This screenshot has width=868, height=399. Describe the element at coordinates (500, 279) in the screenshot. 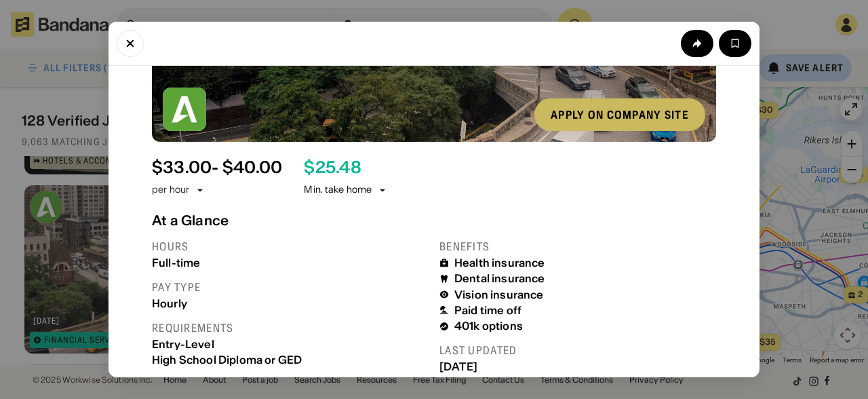

I see `div: Dental insurance` at that location.